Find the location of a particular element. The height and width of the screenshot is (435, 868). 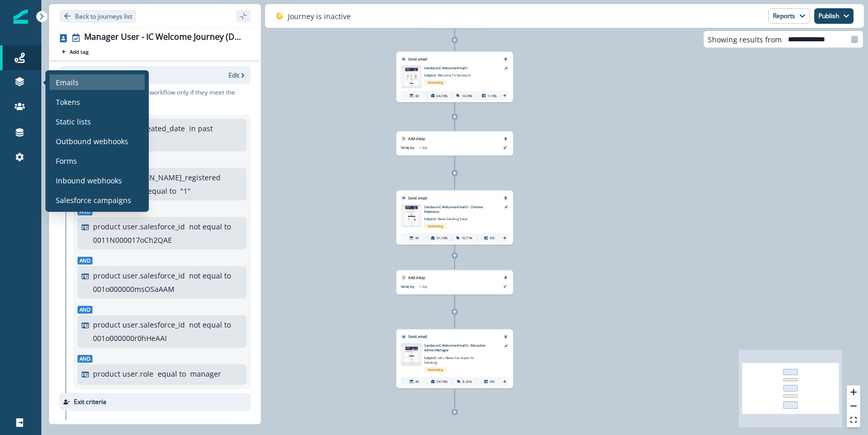

p: Consider a contact for the workflow only if they meet the following criteria is located at coordinates (162, 97).